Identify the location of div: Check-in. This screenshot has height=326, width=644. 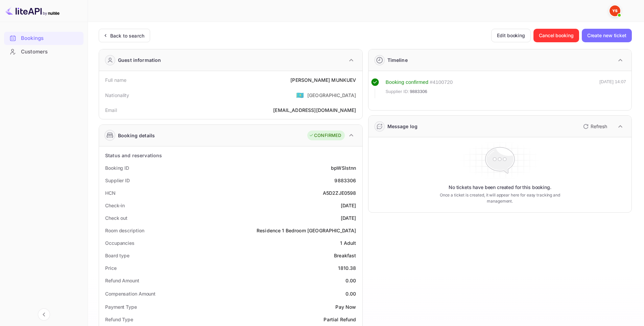
(115, 205).